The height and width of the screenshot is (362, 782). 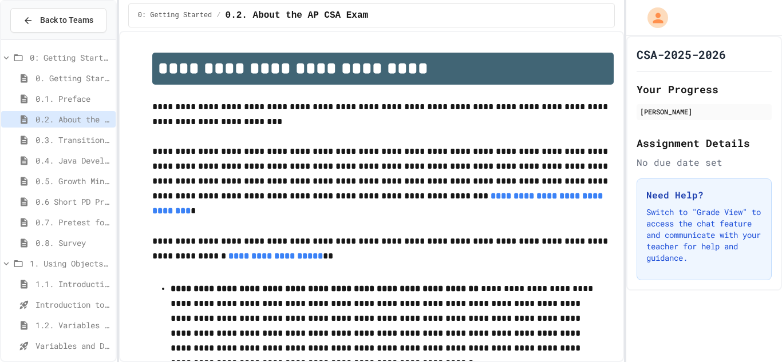 I want to click on span: 1. Using Objects and Methods, so click(x=70, y=263).